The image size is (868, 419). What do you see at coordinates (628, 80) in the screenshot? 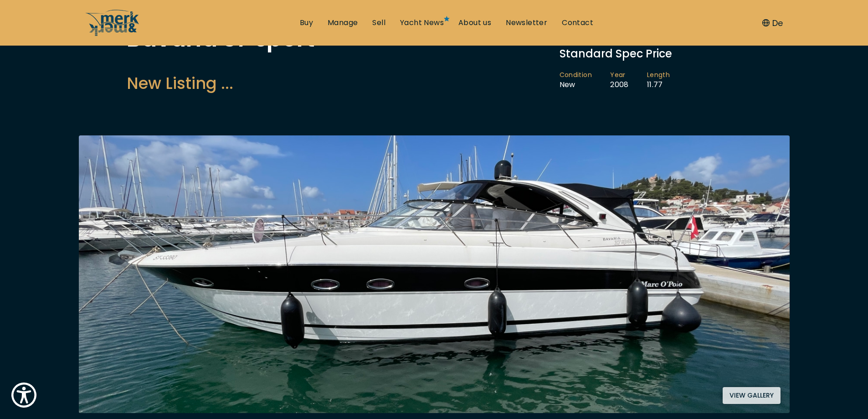
I see `li: 2008` at bounding box center [628, 80].